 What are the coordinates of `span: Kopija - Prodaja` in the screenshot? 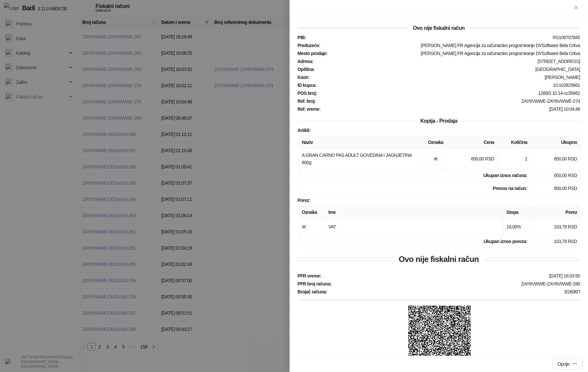 It's located at (439, 121).